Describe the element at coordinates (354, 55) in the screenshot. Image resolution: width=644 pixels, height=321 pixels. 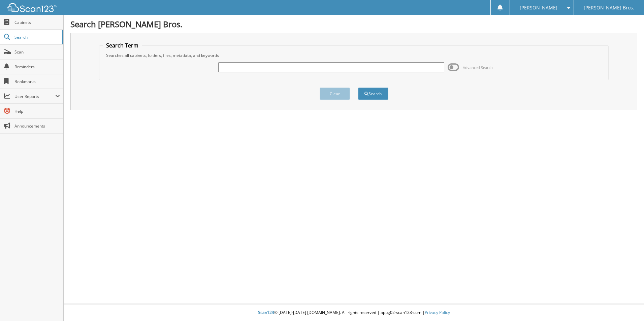
I see `div: Searches all cabinets, folders, files, metadata, and keywords` at that location.